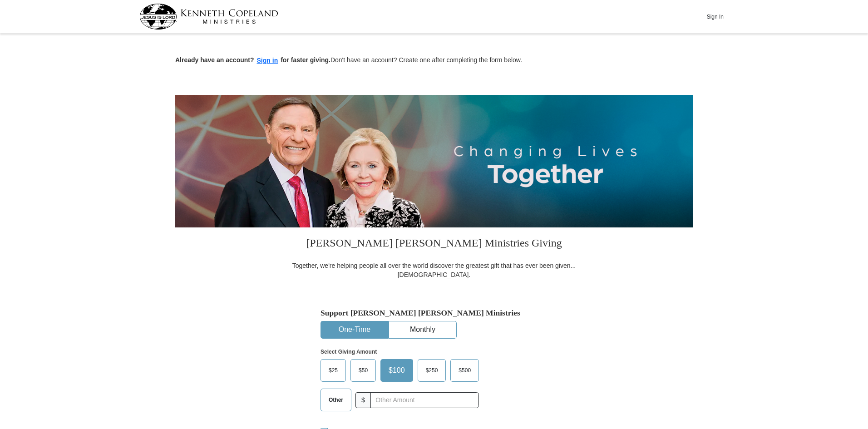 Image resolution: width=868 pixels, height=429 pixels. What do you see at coordinates (349, 352) in the screenshot?
I see `strong: Select Giving Amount` at bounding box center [349, 352].